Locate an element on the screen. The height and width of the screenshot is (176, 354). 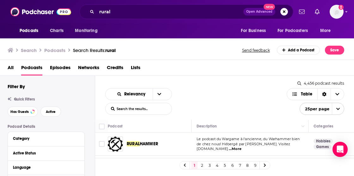
span: Logged in as madeleinelbrownkensington is located at coordinates (337, 12).